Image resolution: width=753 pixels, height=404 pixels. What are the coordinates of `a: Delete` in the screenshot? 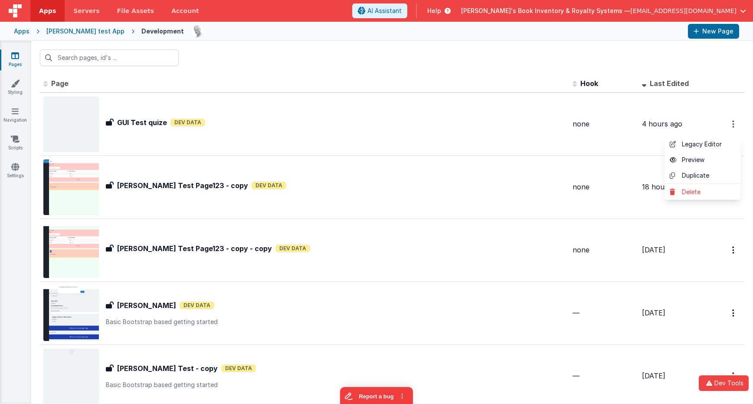 It's located at (703, 192).